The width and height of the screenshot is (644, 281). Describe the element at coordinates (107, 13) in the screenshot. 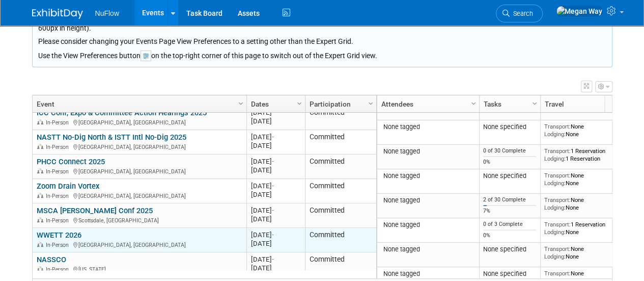

I see `span: NuFlow` at that location.